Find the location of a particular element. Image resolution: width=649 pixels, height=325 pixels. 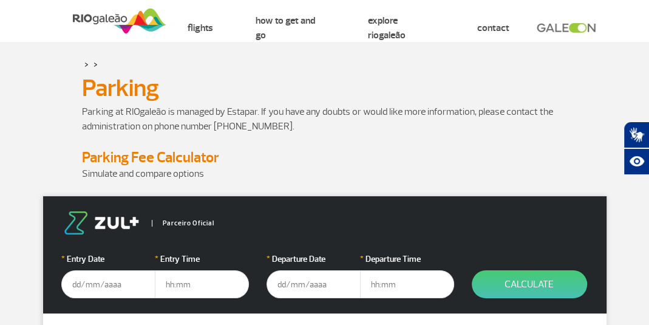

a: Explore RIOgaleão is located at coordinates (386, 28).